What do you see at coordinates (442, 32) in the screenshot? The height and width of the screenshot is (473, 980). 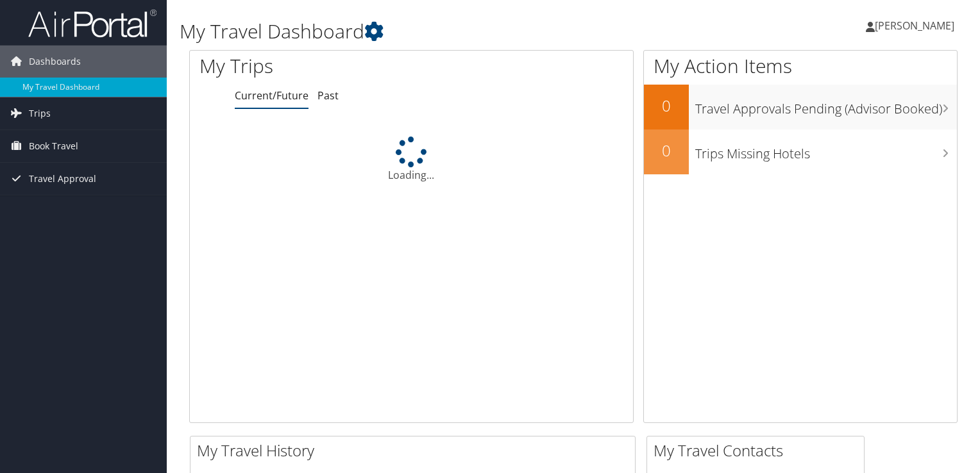 I see `h1: My Travel Dashboard` at bounding box center [442, 32].